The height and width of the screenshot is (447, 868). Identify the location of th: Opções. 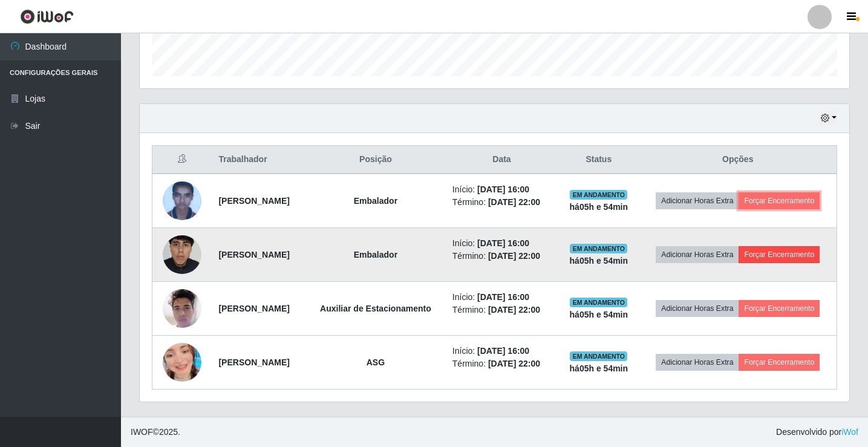
(738, 160).